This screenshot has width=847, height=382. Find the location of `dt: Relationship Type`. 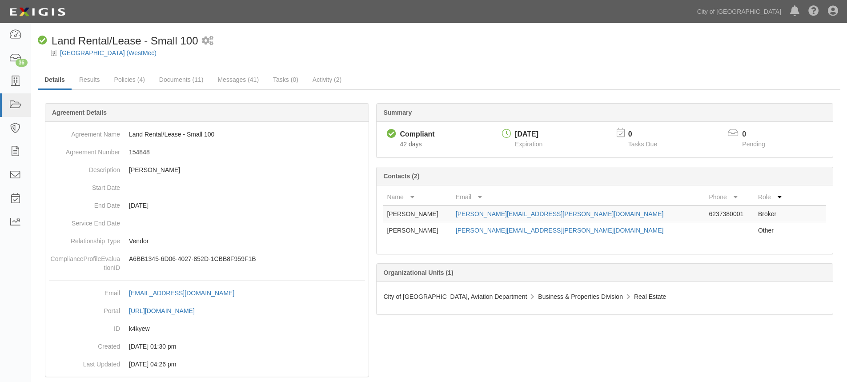

dt: Relationship Type is located at coordinates (84, 239).